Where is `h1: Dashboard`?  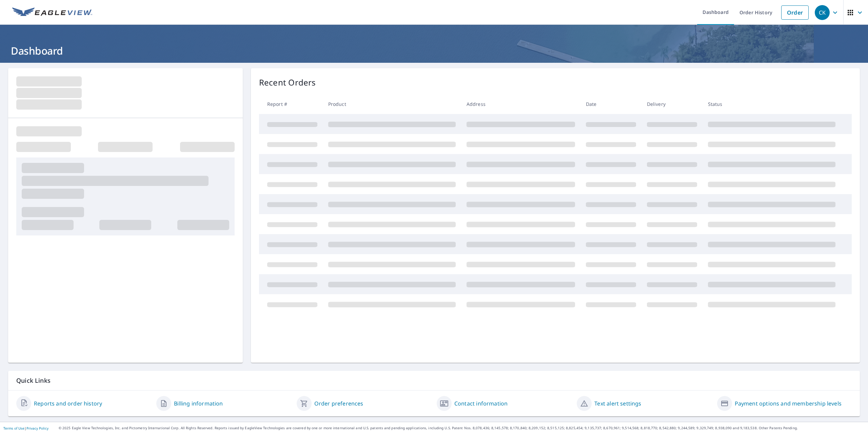 h1: Dashboard is located at coordinates (434, 50).